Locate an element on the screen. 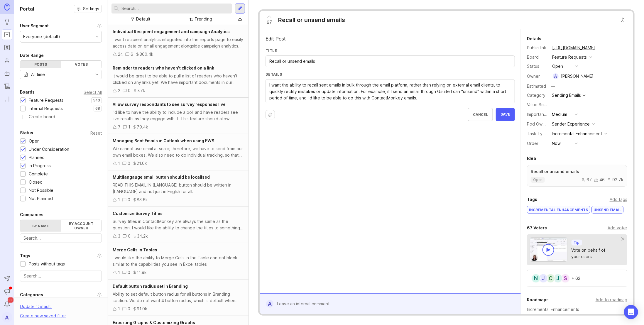 Image resolution: width=644 pixels, height=325 pixels. div: Category is located at coordinates (537, 95).